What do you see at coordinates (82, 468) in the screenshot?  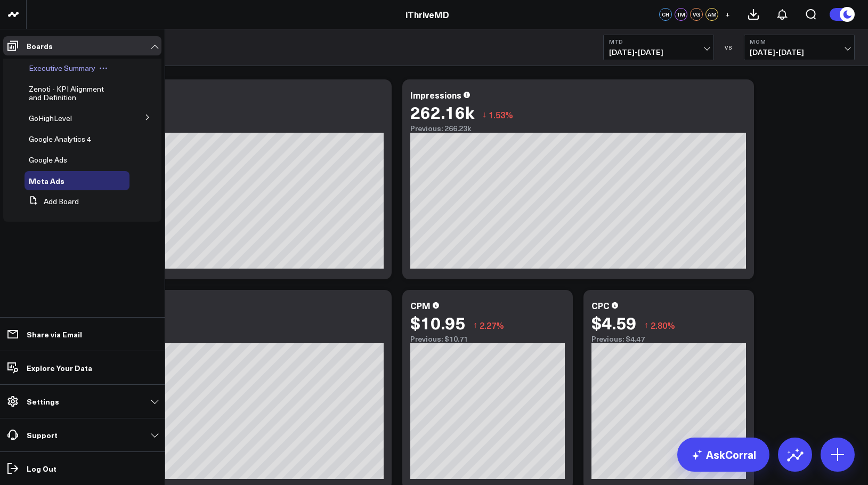 I see `a: Log Out` at bounding box center [82, 468].